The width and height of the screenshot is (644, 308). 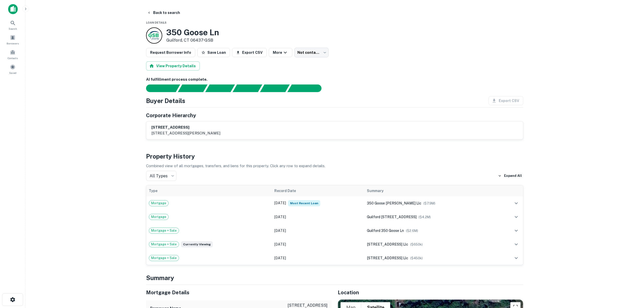 What do you see at coordinates (13, 54) in the screenshot?
I see `a: Contacts` at bounding box center [13, 54].